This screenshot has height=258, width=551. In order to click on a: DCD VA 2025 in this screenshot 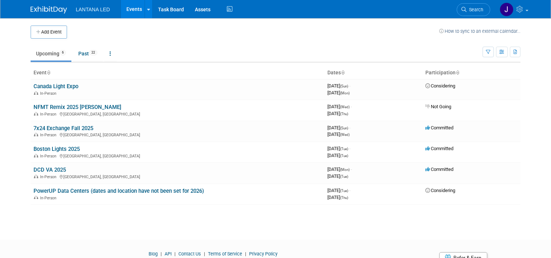, I will do `click(50, 170)`.